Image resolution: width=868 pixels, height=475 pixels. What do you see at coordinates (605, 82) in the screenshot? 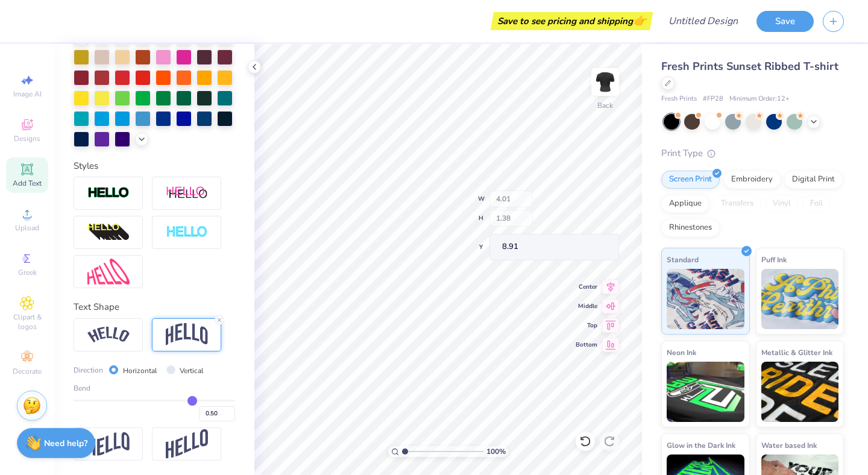
I see `img: Back` at bounding box center [605, 82].